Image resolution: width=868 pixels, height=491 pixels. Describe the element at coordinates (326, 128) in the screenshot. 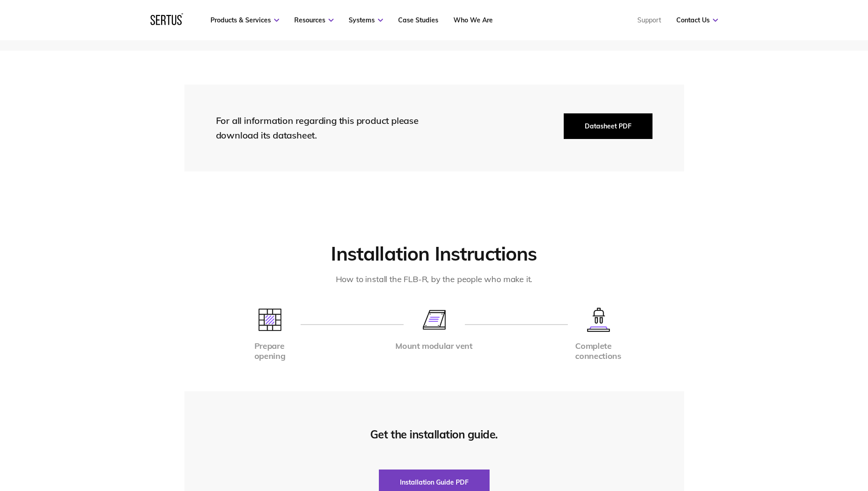

I see `div: For all information regarding this product please download its datasheet.` at that location.